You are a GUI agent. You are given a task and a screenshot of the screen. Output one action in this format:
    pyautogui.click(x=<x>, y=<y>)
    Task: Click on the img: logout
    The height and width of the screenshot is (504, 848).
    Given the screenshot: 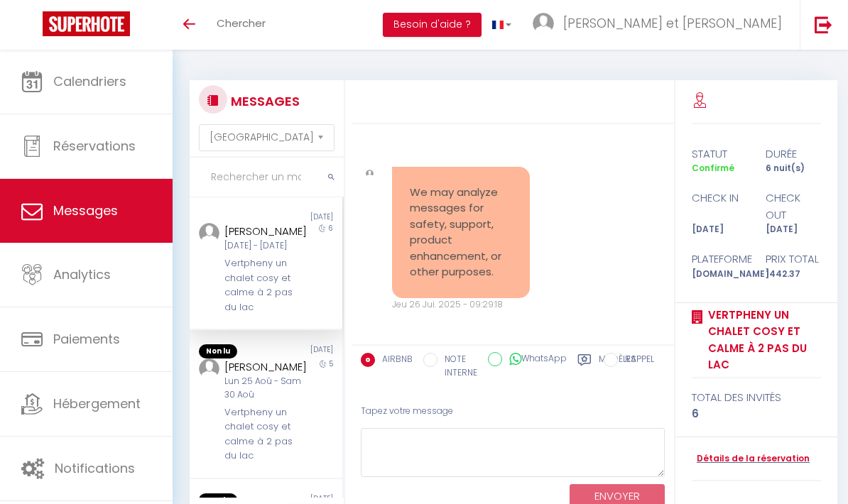 What is the action you would take?
    pyautogui.click(x=823, y=24)
    